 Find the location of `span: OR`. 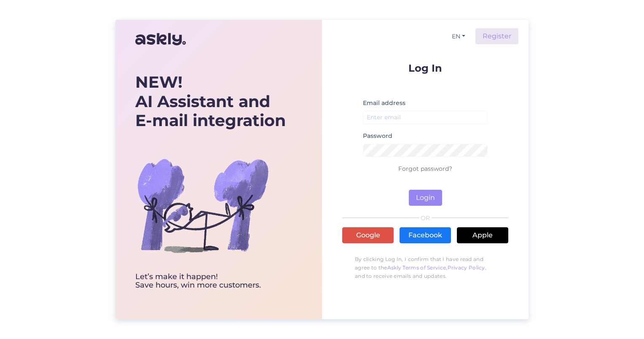

span: OR is located at coordinates (426, 218).